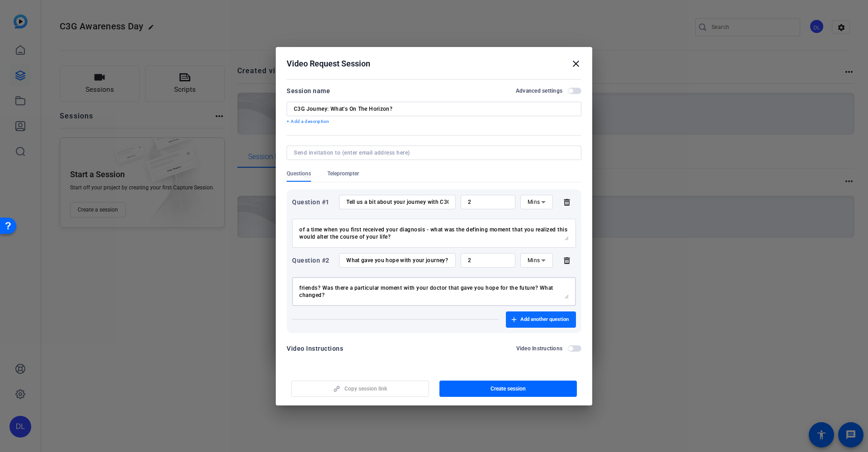  I want to click on div: Session name, so click(308, 91).